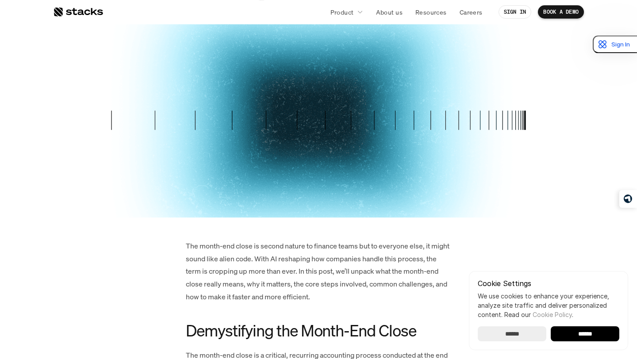 This screenshot has height=359, width=637. I want to click on p: Cookie Settings, so click(548, 283).